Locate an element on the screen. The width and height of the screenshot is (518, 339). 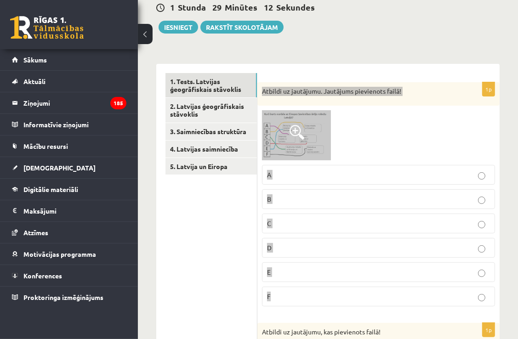
span: E is located at coordinates (269, 272).